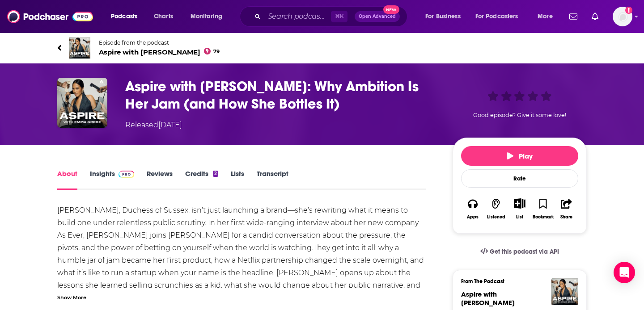  I want to click on a: Transcript, so click(272, 179).